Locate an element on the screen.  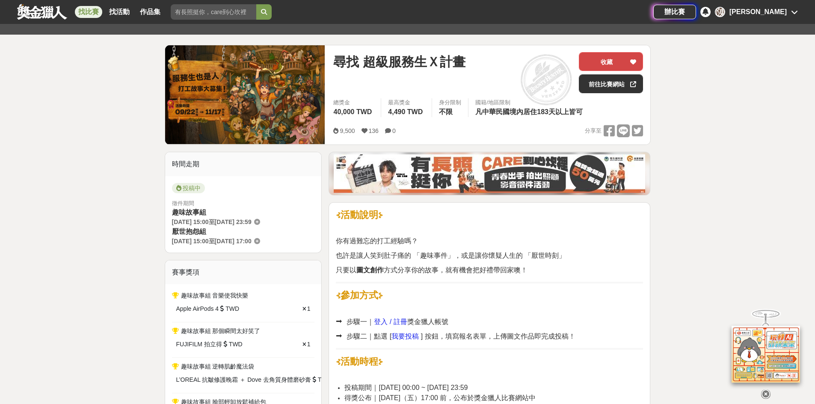
span: FUJIFILM 拍立得 is located at coordinates (199, 344).